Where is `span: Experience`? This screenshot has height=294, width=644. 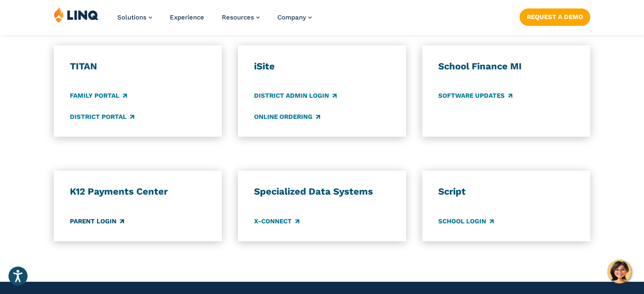
span: Experience is located at coordinates (186, 17).